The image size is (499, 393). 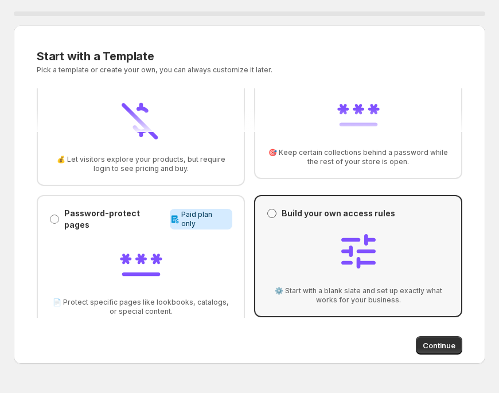 What do you see at coordinates (95, 56) in the screenshot?
I see `span: Start with a Template` at bounding box center [95, 56].